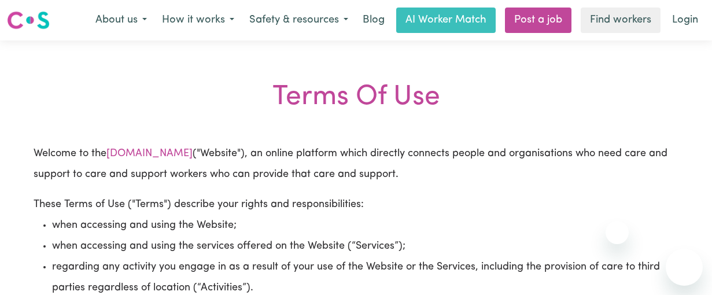 The height and width of the screenshot is (295, 712). I want to click on div: Terms Of Use, so click(355, 98).